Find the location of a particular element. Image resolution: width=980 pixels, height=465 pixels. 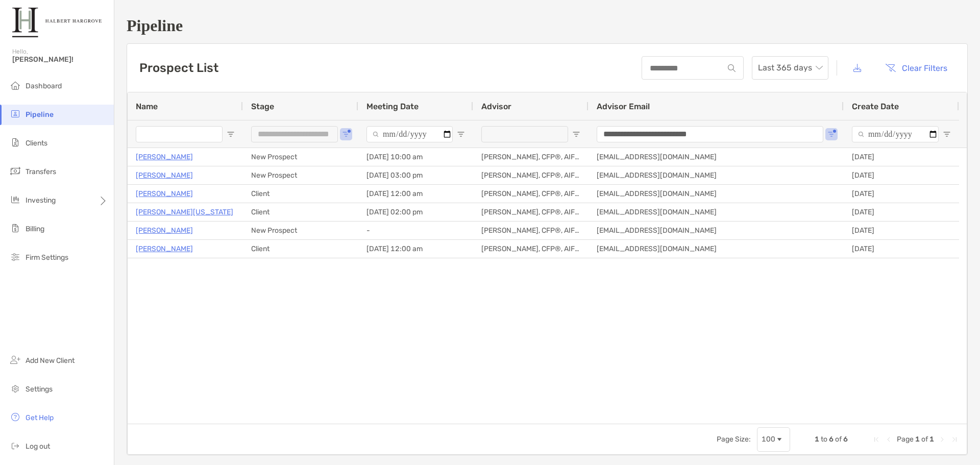

img: transfers icon is located at coordinates (15, 171).